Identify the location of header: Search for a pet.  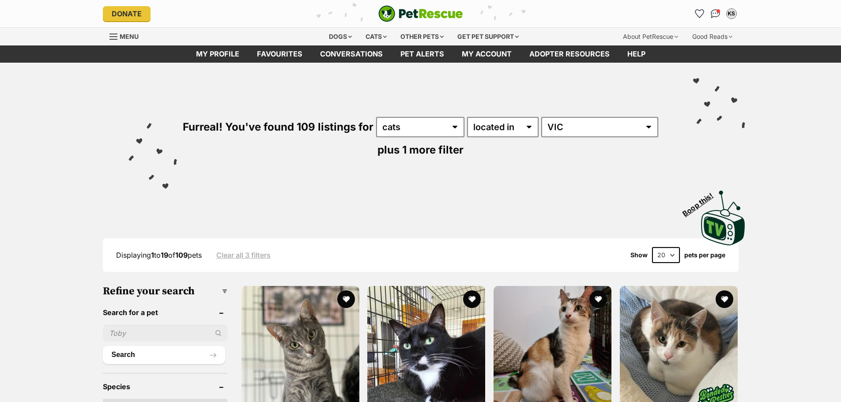
(165, 312).